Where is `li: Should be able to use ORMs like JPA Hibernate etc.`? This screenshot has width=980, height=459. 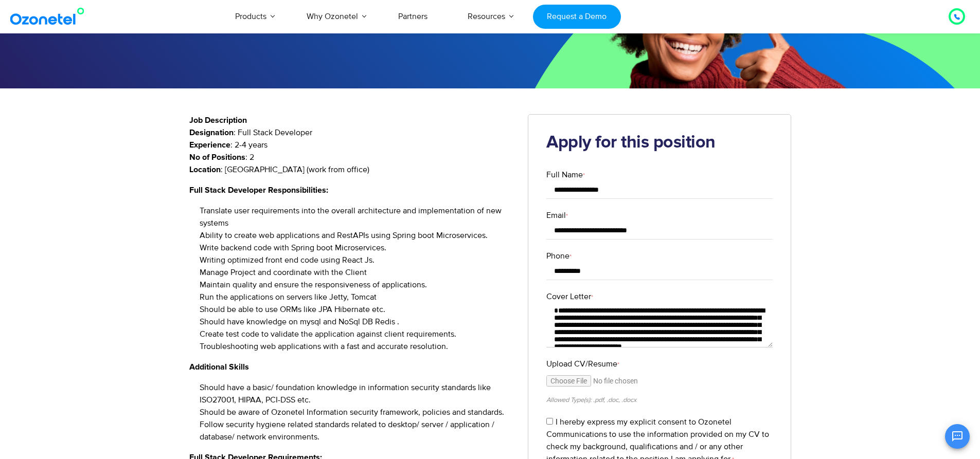
li: Should be able to use ORMs like JPA Hibernate etc. is located at coordinates (356, 310).